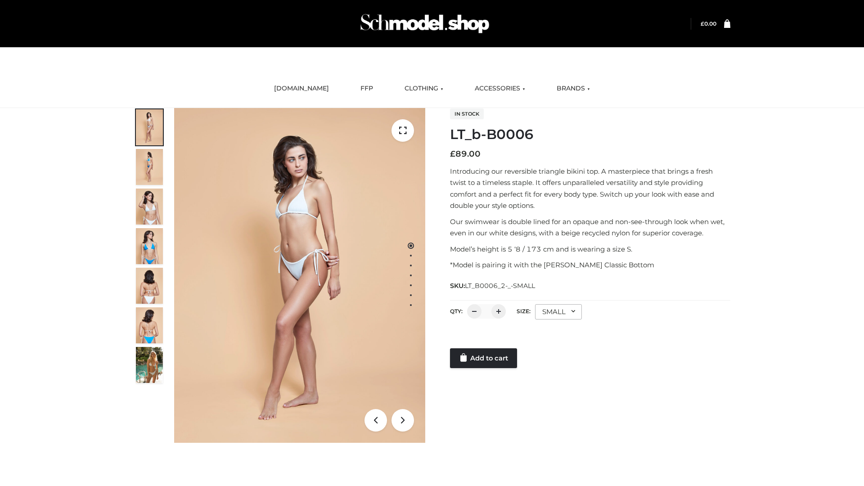  Describe the element at coordinates (500, 286) in the screenshot. I see `span: LT_B0006_2-_-SMALL` at that location.